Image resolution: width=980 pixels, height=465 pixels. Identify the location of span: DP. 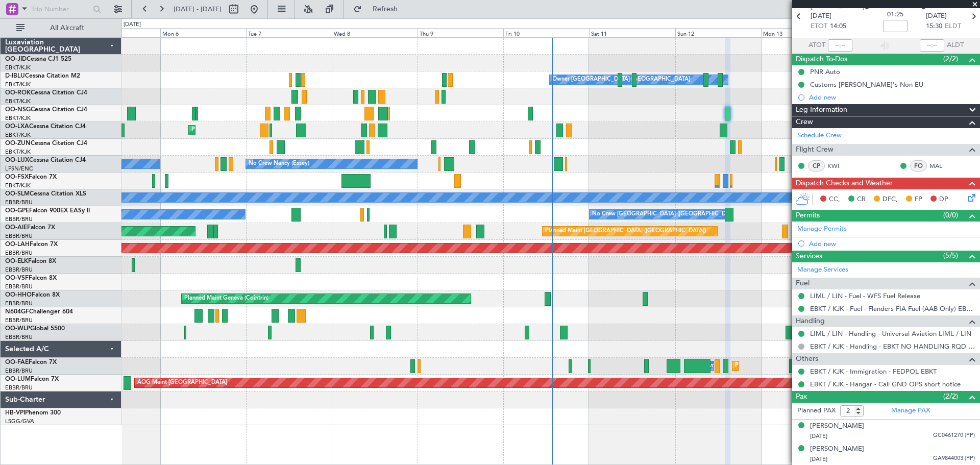
(944, 199).